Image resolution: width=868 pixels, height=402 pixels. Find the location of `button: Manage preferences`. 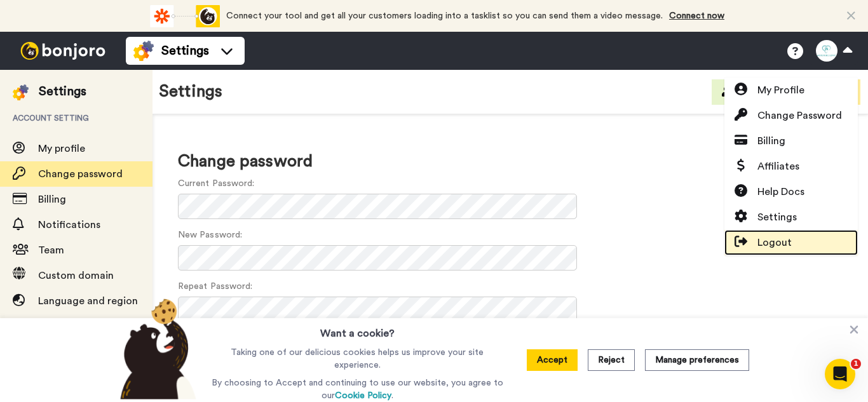

button: Manage preferences is located at coordinates (697, 360).